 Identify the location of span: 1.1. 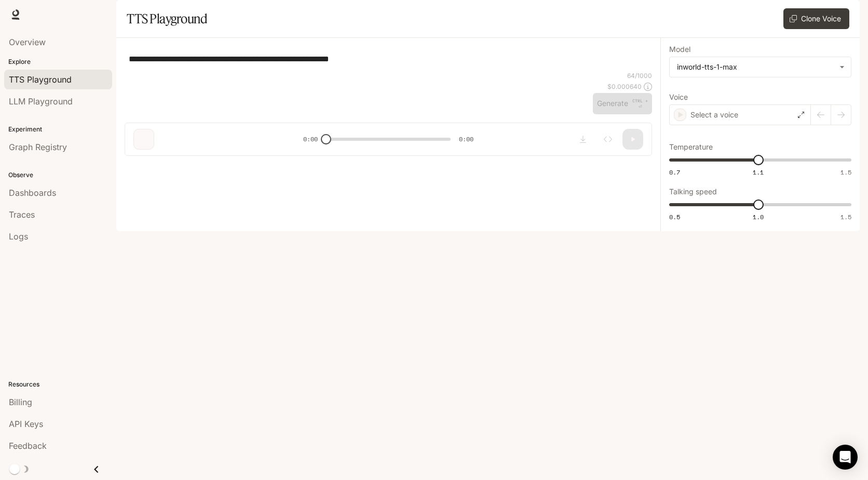
(758, 172).